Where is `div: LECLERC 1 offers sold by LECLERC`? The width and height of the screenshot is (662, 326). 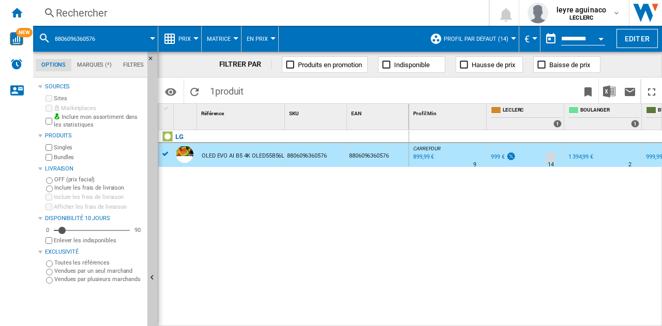 div: LECLERC 1 offers sold by LECLERC is located at coordinates (526, 117).